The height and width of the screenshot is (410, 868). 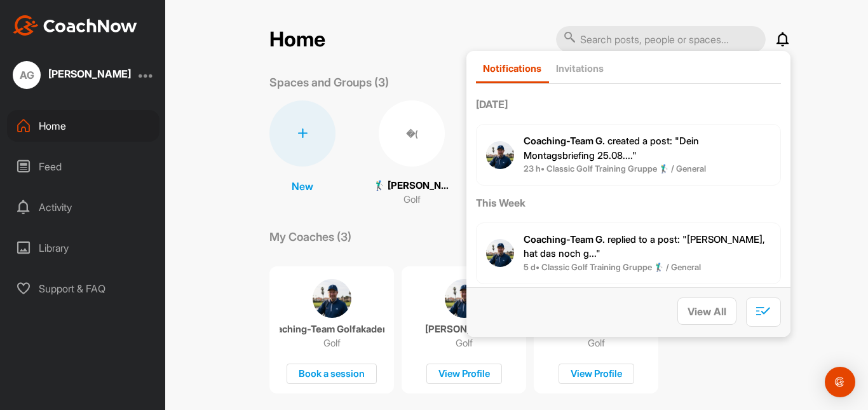 What do you see at coordinates (707, 311) in the screenshot?
I see `button: View All` at bounding box center [707, 311].